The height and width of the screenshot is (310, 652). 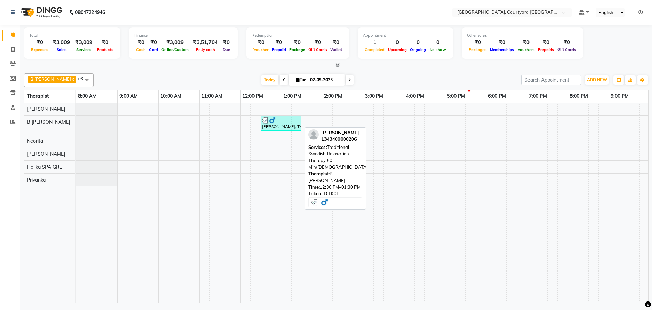 I want to click on input: Search Appointment, so click(x=551, y=80).